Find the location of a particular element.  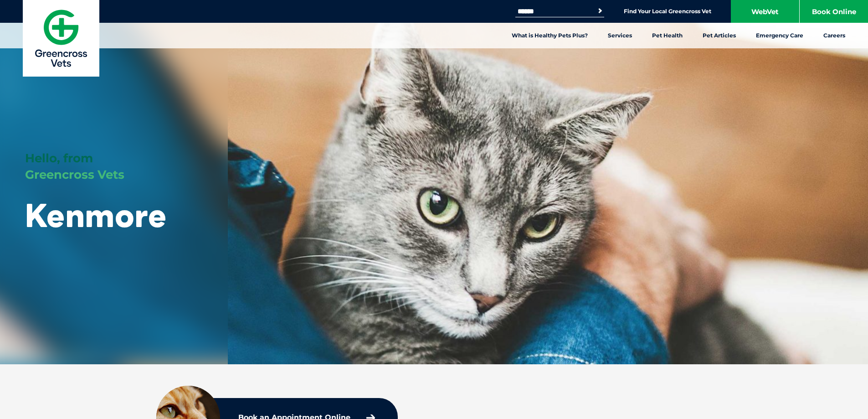

a: Services is located at coordinates (620, 35).